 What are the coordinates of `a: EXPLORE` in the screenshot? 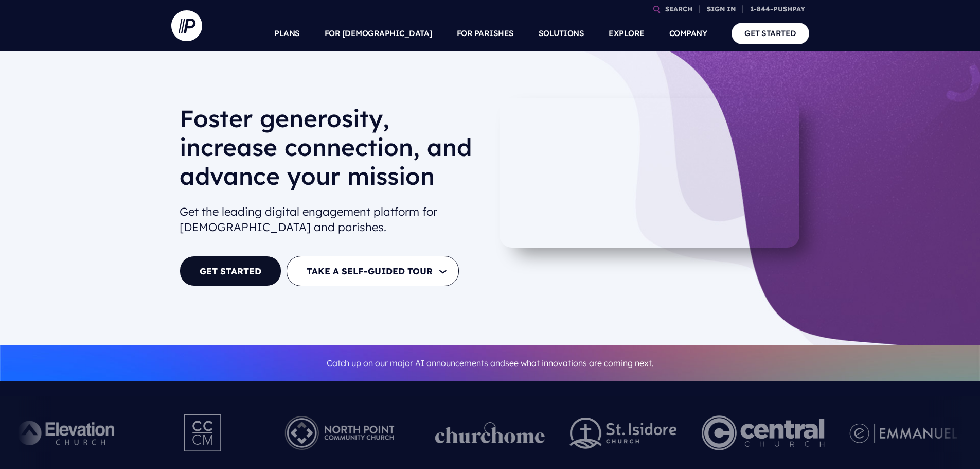 It's located at (626, 33).